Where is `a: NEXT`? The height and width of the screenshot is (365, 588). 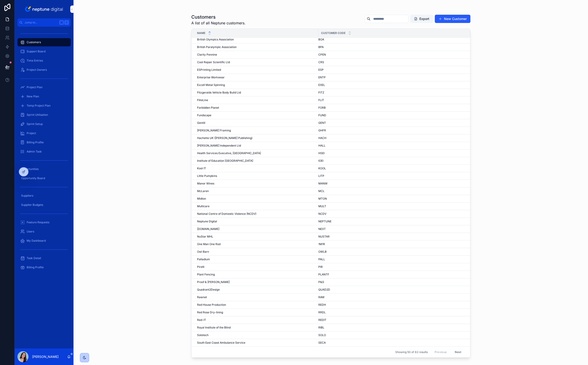
a: NEXT is located at coordinates (391, 229).